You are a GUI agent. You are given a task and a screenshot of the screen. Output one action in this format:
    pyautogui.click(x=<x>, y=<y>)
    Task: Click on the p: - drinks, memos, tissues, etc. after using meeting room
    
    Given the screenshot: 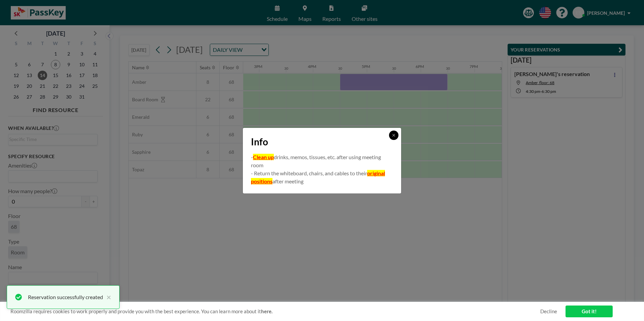 What is the action you would take?
    pyautogui.click(x=322, y=161)
    